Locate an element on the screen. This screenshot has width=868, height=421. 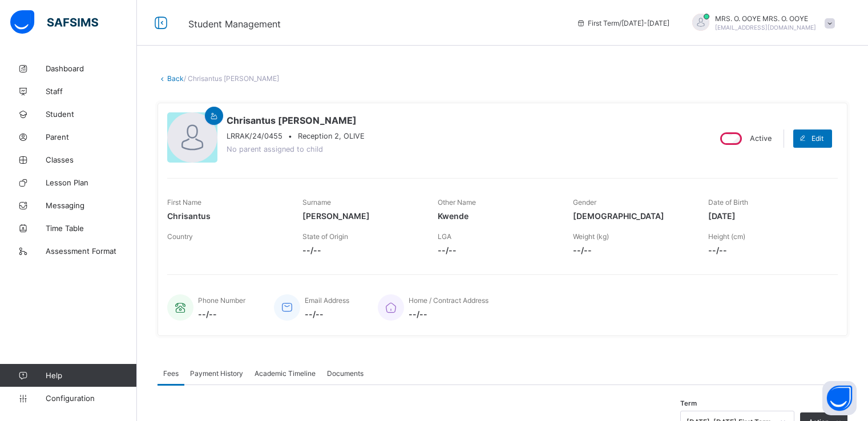
button: Open asap is located at coordinates (839, 398).